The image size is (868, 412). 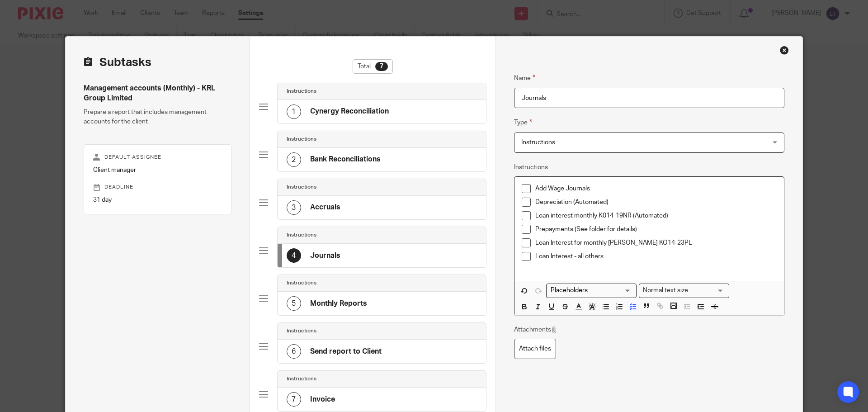 What do you see at coordinates (157, 93) in the screenshot?
I see `h4: Management accounts (Monthly) - KRL Group Limited` at bounding box center [157, 93].